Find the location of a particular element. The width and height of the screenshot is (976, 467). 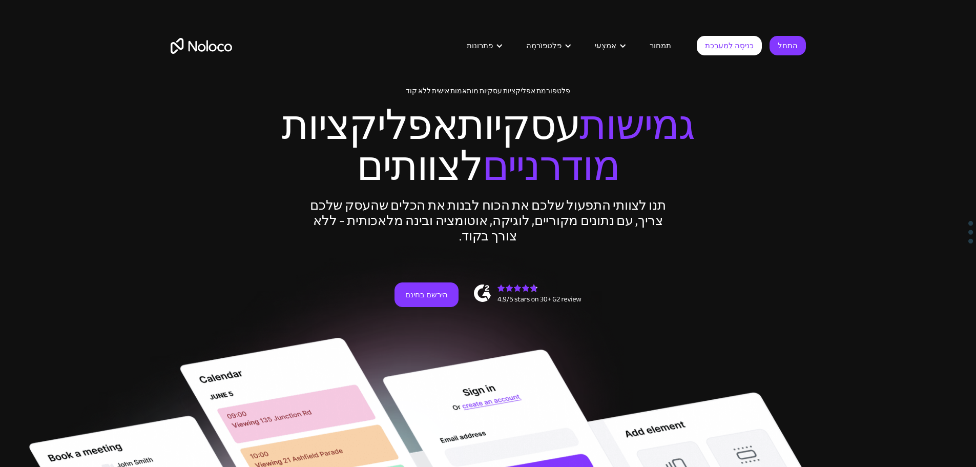

font: הירשם בחינם is located at coordinates (426, 295).